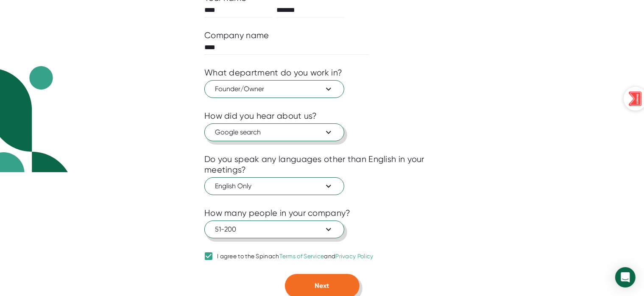 The image size is (644, 296). I want to click on button: Google search, so click(274, 133).